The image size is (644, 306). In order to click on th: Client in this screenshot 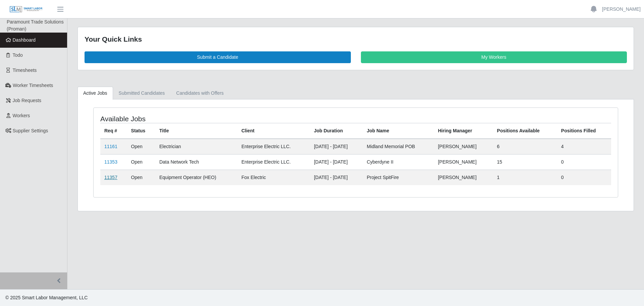, I will do `click(274, 131)`.